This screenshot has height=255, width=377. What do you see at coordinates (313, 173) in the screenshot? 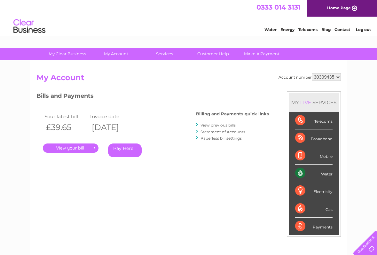
I see `div: Water` at bounding box center [313, 173].